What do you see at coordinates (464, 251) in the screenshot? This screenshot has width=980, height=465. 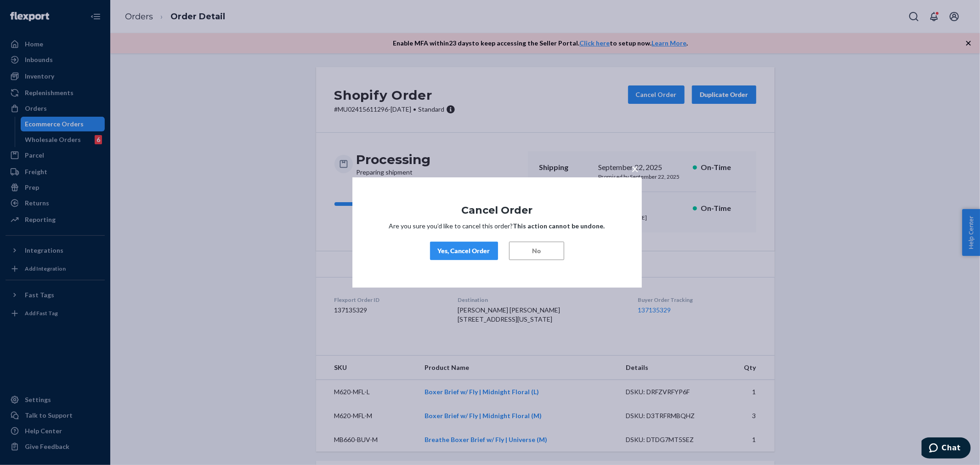 I see `button: Yes, Cancel Order` at bounding box center [464, 251].